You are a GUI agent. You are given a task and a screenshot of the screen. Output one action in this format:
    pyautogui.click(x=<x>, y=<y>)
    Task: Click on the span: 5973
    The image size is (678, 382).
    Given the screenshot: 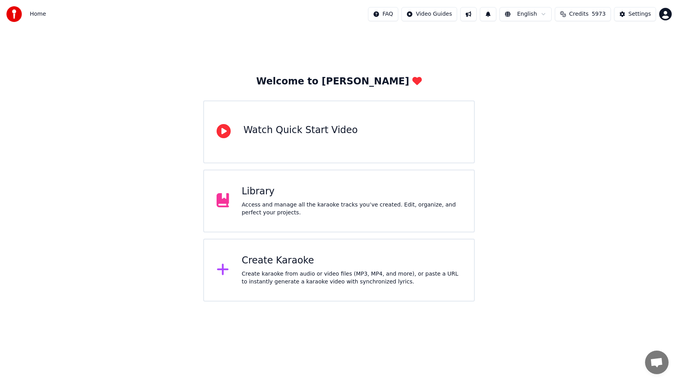 What is the action you would take?
    pyautogui.click(x=599, y=14)
    